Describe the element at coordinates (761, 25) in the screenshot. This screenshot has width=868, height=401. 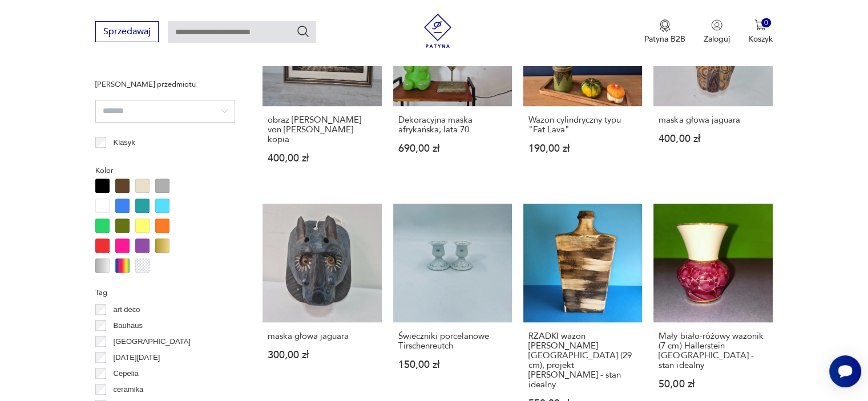
I see `img: Ikona koszyka` at that location.